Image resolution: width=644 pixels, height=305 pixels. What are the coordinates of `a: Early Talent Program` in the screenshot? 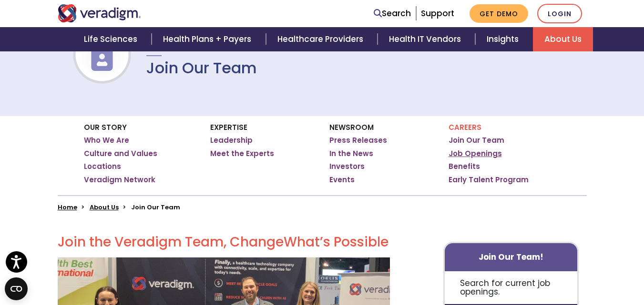 It's located at (488, 180).